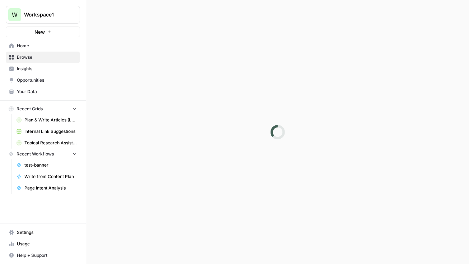 This screenshot has height=264, width=469. Describe the element at coordinates (43, 32) in the screenshot. I see `button: New` at that location.